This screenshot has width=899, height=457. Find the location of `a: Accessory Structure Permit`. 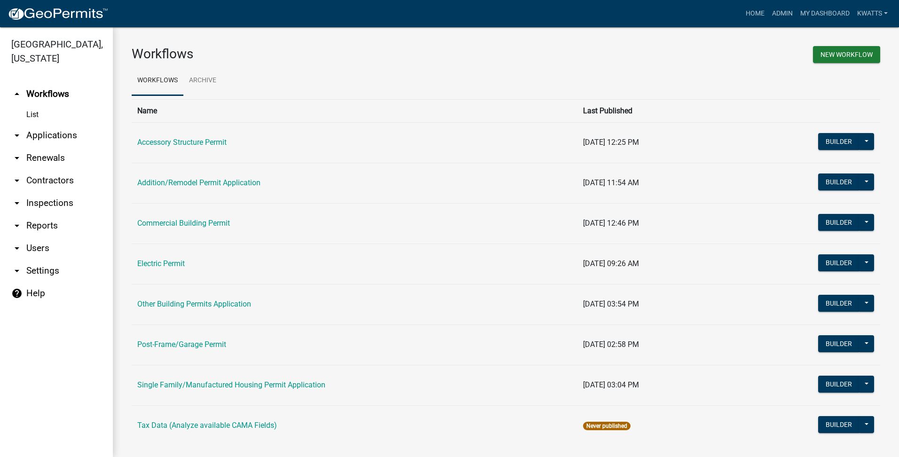

a: Accessory Structure Permit is located at coordinates (182, 142).